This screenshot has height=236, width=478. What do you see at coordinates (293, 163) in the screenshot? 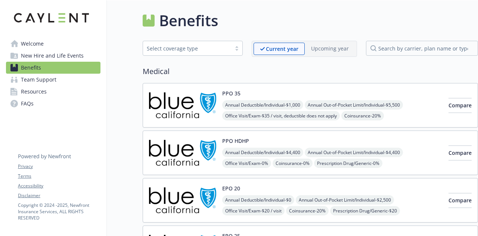
I see `span: Coinsurance - 0%` at bounding box center [293, 163].